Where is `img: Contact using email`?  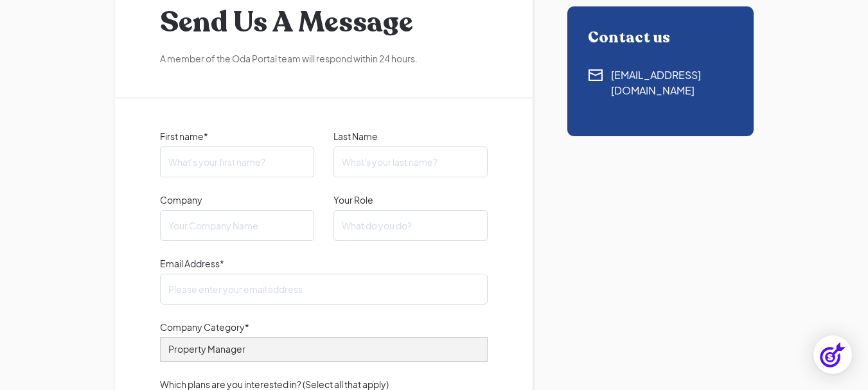 img: Contact using email is located at coordinates (596, 75).